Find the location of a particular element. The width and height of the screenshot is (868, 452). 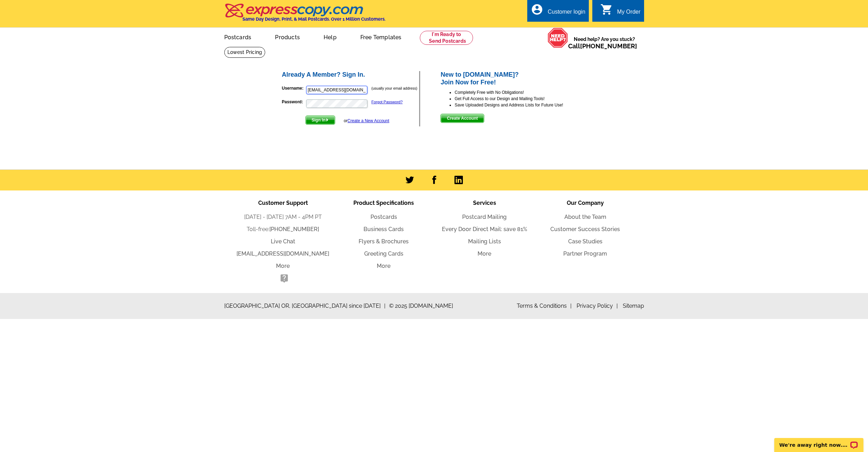

i: account_circle is located at coordinates (537, 9).